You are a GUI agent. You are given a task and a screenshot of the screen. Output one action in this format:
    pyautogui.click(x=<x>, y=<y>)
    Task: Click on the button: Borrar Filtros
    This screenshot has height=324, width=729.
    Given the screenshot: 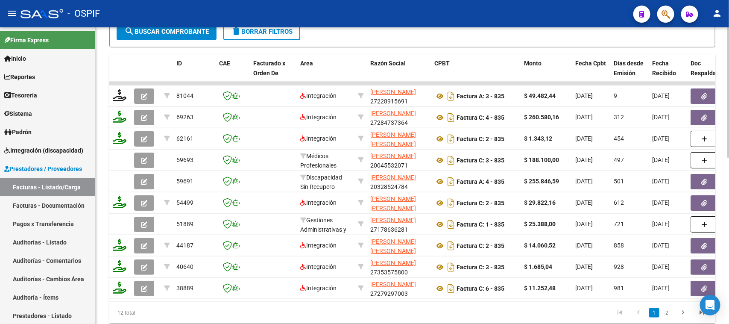 What is the action you would take?
    pyautogui.click(x=262, y=32)
    